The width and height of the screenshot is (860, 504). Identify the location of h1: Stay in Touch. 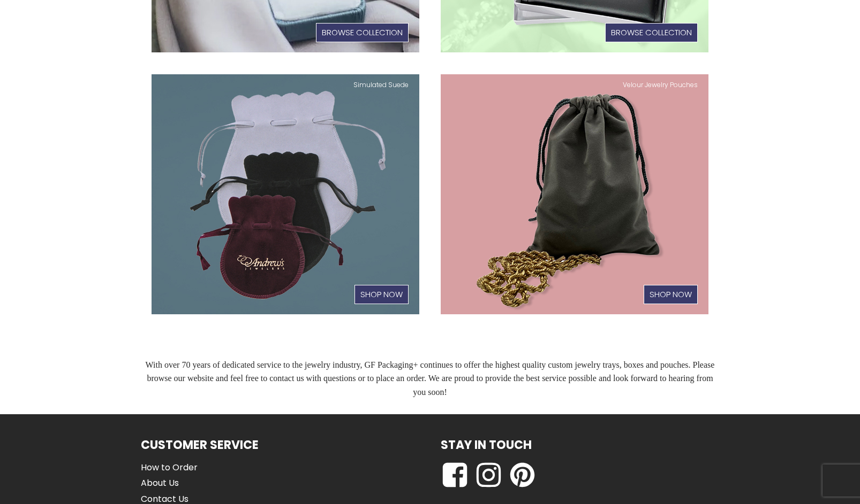
(486, 445).